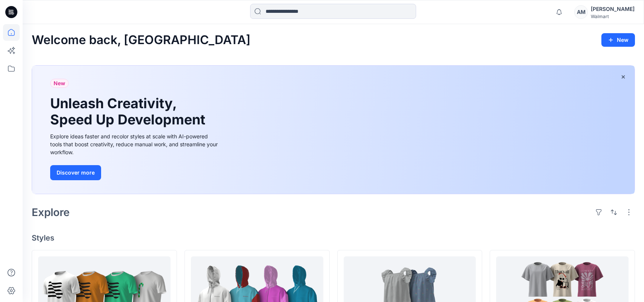  Describe the element at coordinates (613, 16) in the screenshot. I see `div: Walmart` at that location.